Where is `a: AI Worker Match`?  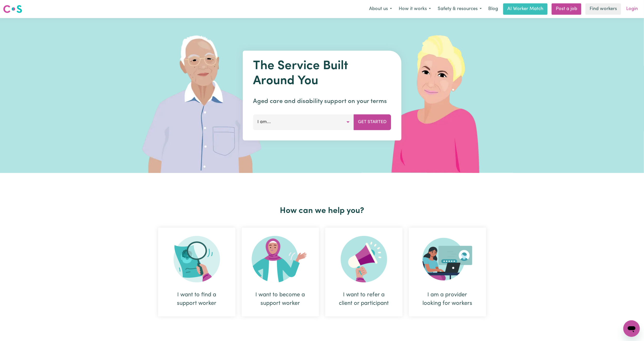
a: AI Worker Match is located at coordinates (526, 9).